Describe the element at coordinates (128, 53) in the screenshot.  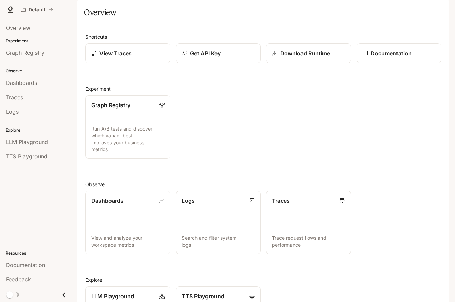
I see `a: View Traces` at that location.